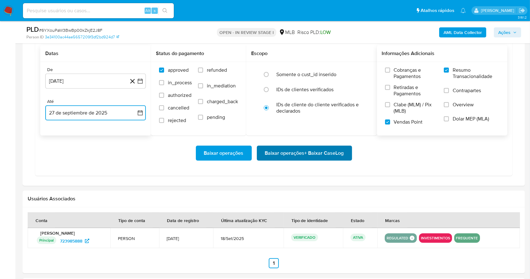  I want to click on b: Person ID, so click(35, 37).